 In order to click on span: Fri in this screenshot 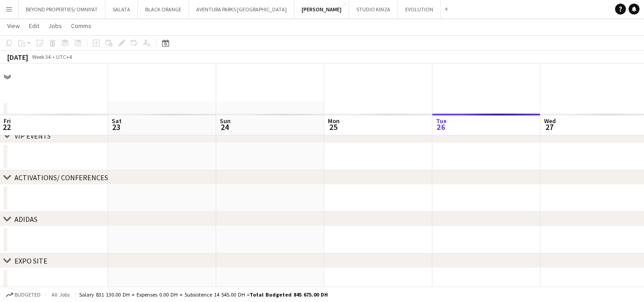, I will do `click(7, 121)`.